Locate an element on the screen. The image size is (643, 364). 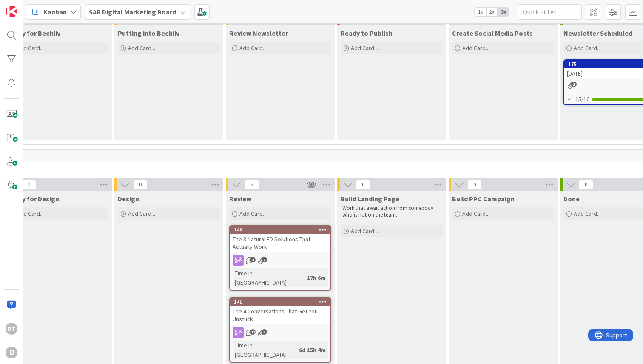
input: Quick Filter... is located at coordinates (550, 12).